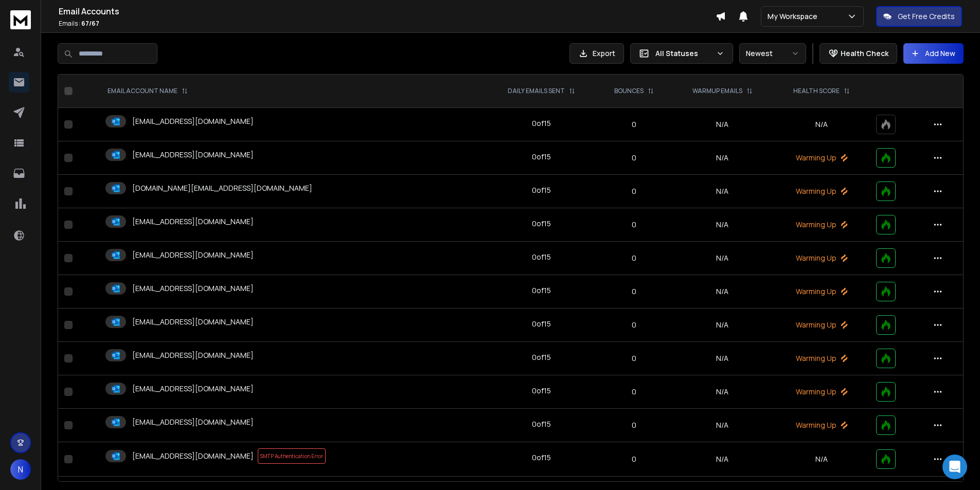 The width and height of the screenshot is (980, 490). I want to click on div: Open Intercom Messenger, so click(955, 467).